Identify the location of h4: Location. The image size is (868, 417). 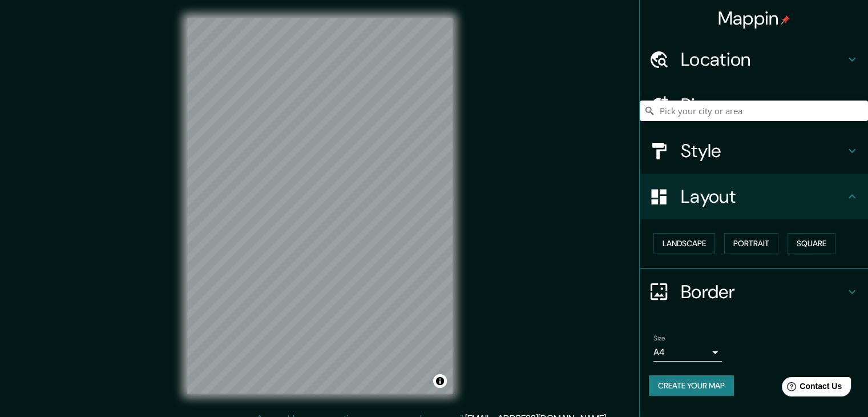
(763, 59).